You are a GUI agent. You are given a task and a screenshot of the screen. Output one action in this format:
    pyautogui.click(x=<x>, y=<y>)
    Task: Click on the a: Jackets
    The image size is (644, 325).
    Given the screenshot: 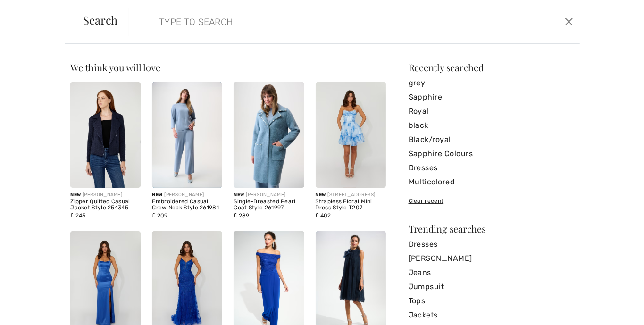 What is the action you would take?
    pyautogui.click(x=492, y=315)
    